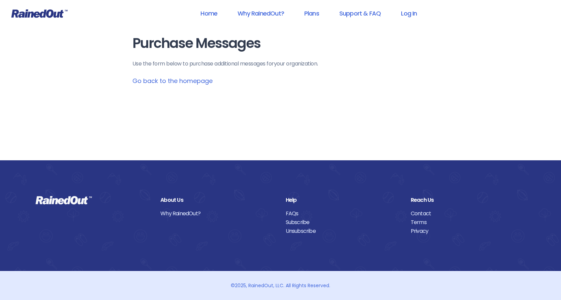 The height and width of the screenshot is (300, 561). Describe the element at coordinates (281, 43) in the screenshot. I see `h1: Purchase Messages` at that location.